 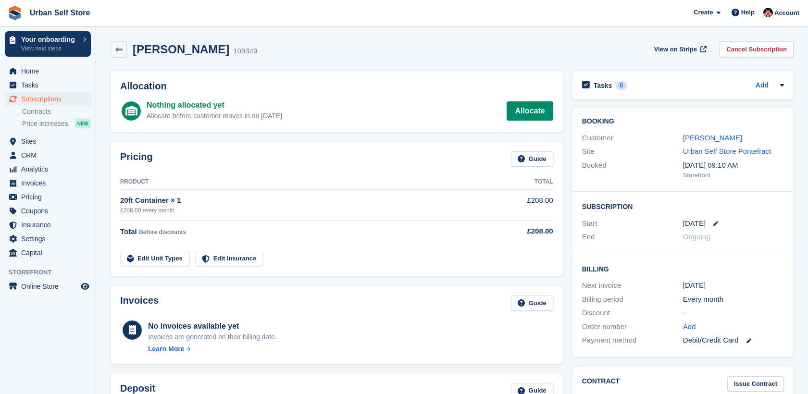 I want to click on img: stora-icon-8386f47178a22dfd0bd8f6a31ec36ba5ce8667c1dd55bd0f319d3a0aa187defe.svg, so click(x=15, y=13).